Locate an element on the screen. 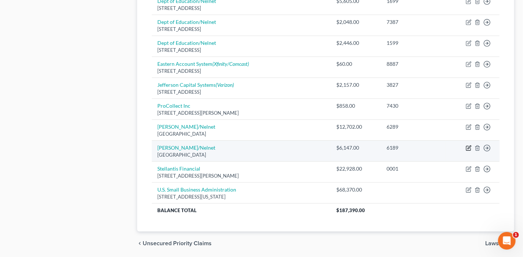 The image size is (523, 257). div: $2,048.00 is located at coordinates (356, 22).